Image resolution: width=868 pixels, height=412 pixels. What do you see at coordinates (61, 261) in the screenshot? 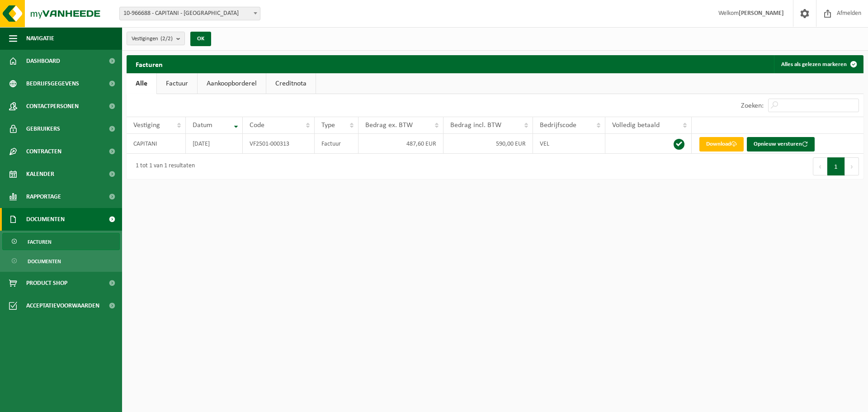
I see `a: Documenten` at bounding box center [61, 261].